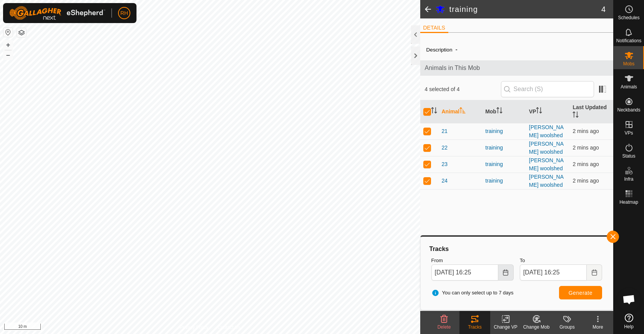  I want to click on span: 4, so click(604, 9).